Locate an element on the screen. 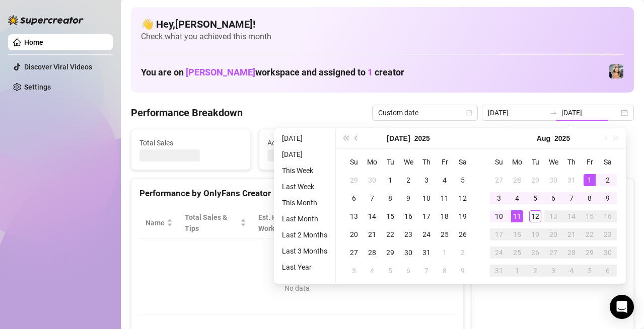 The image size is (644, 329). span: Check what you achieved this month is located at coordinates (382, 37).